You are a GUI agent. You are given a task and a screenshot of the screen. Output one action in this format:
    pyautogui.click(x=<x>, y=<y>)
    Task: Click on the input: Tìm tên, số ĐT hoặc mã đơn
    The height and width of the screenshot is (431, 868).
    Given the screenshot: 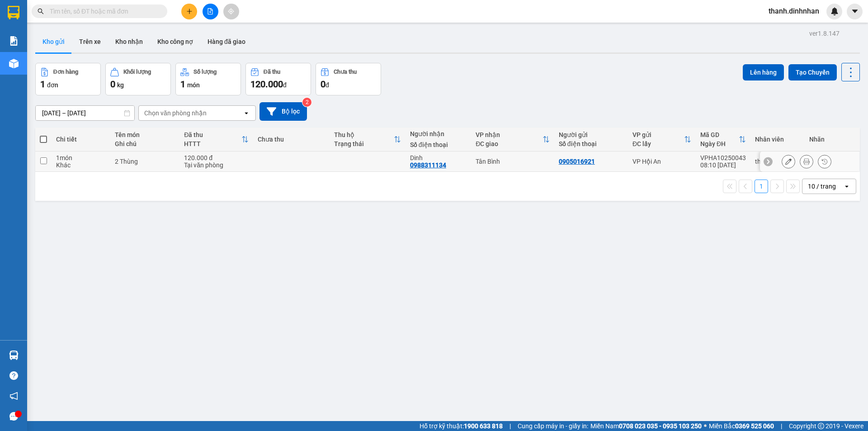 What is the action you would take?
    pyautogui.click(x=103, y=12)
    